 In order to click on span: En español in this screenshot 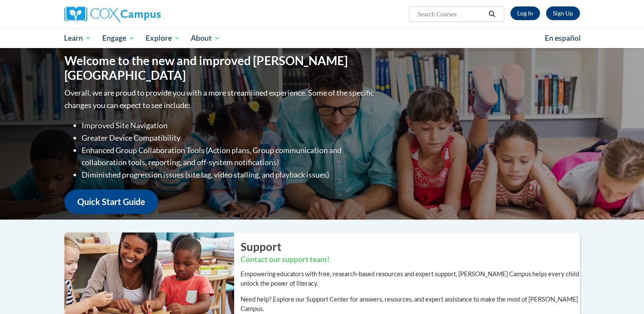, I will do `click(563, 38)`.